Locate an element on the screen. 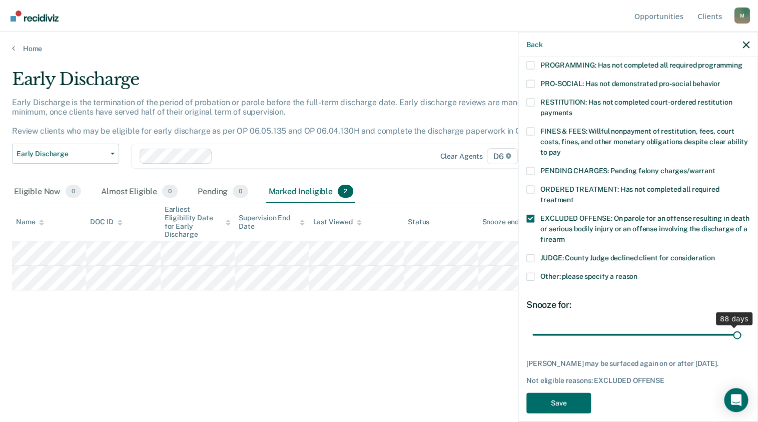  div: Status is located at coordinates (418, 222).